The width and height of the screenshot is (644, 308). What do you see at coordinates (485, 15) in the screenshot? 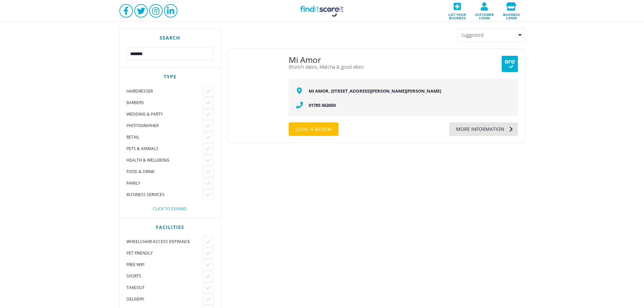
I see `span: Customer login` at bounding box center [485, 15].